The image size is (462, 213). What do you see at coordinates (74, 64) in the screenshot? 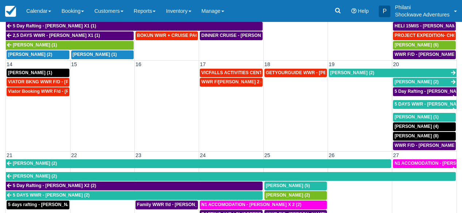
I see `span: 15` at bounding box center [74, 64].